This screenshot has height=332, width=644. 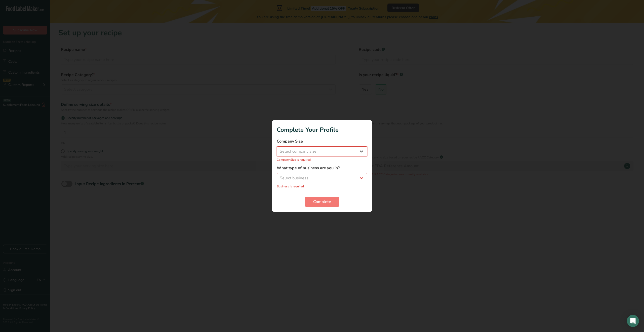 I want to click on p: Business is required, so click(x=322, y=187).